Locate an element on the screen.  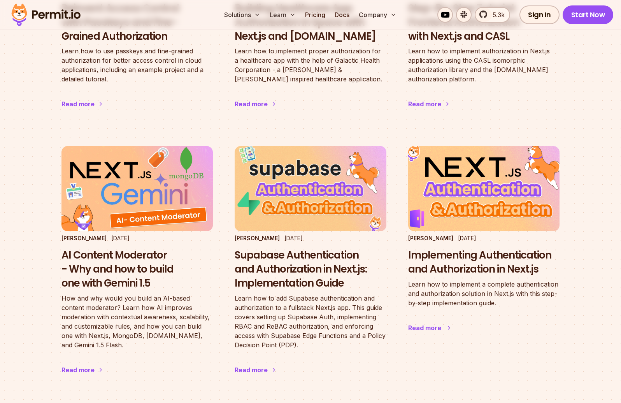
a: Sign In is located at coordinates (539, 15).